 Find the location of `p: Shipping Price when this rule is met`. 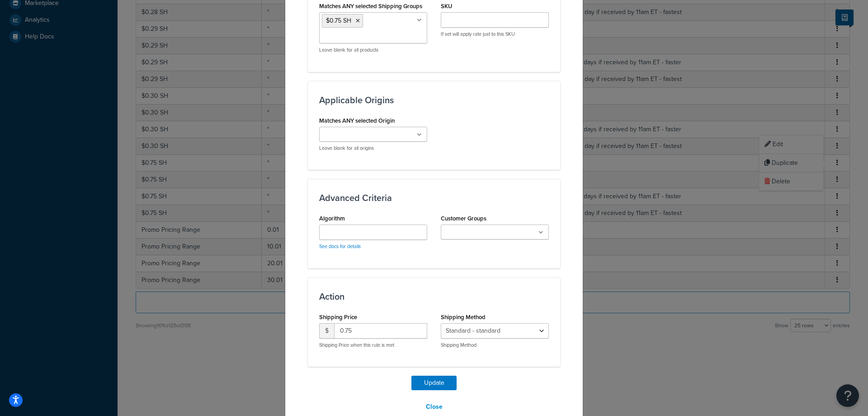

p: Shipping Price when this rule is met is located at coordinates (373, 344).